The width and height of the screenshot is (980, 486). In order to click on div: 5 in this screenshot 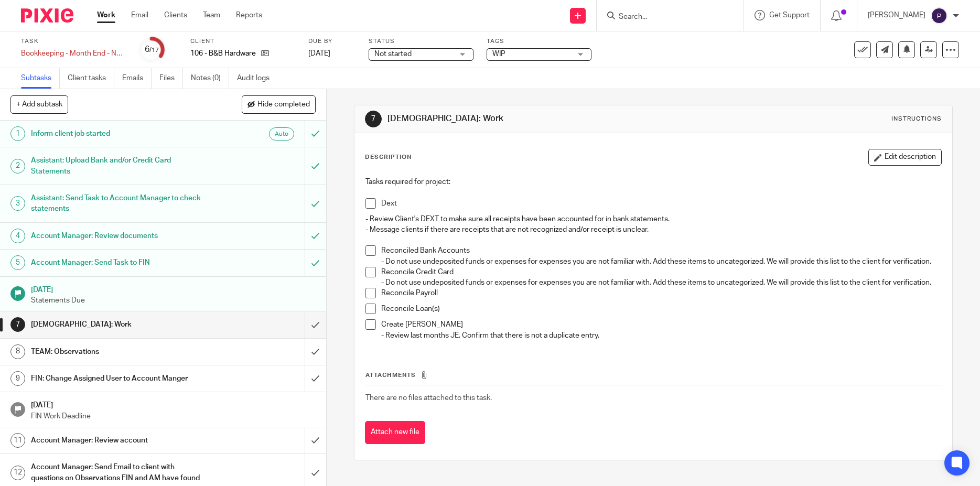, I will do `click(18, 263)`.